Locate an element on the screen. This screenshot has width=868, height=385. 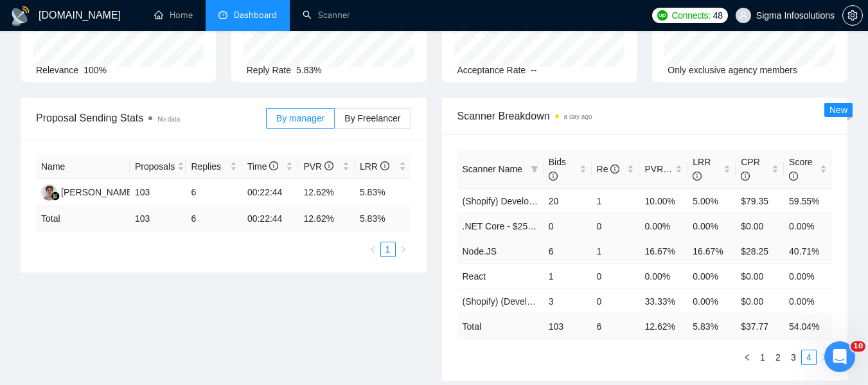
a: homeHome is located at coordinates (173, 15).